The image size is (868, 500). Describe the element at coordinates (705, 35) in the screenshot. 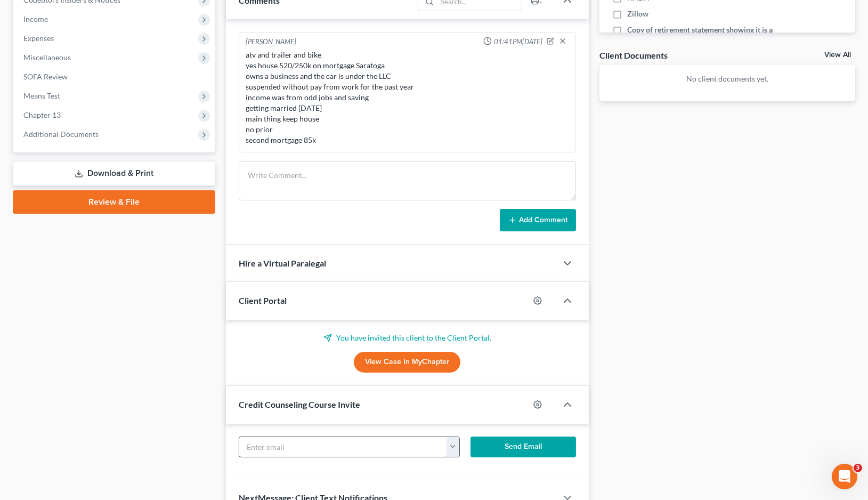

I see `span: Copy of retirement statement showing it is a exempt asset if any` at that location.